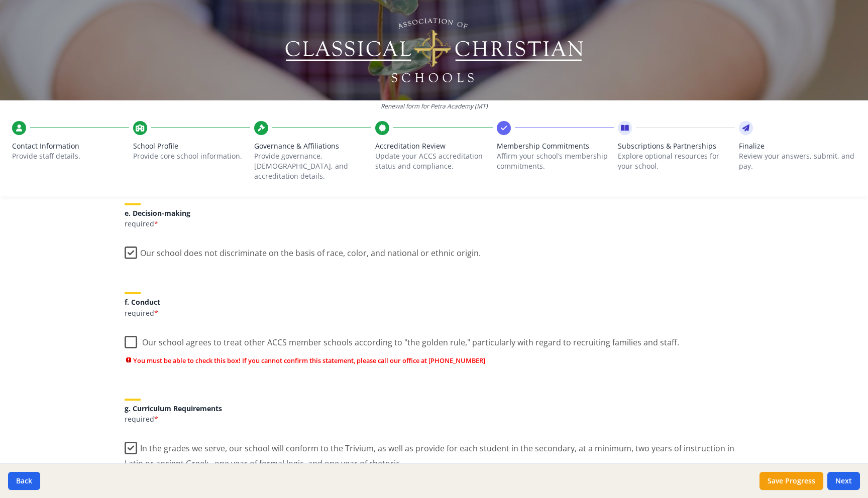 The width and height of the screenshot is (868, 498). What do you see at coordinates (192, 157) in the screenshot?
I see `p: Provide core school information.` at bounding box center [192, 157].